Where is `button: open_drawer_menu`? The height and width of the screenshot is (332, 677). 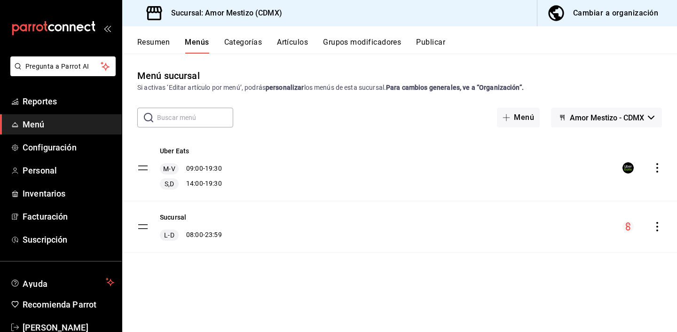 button: open_drawer_menu is located at coordinates (107, 28).